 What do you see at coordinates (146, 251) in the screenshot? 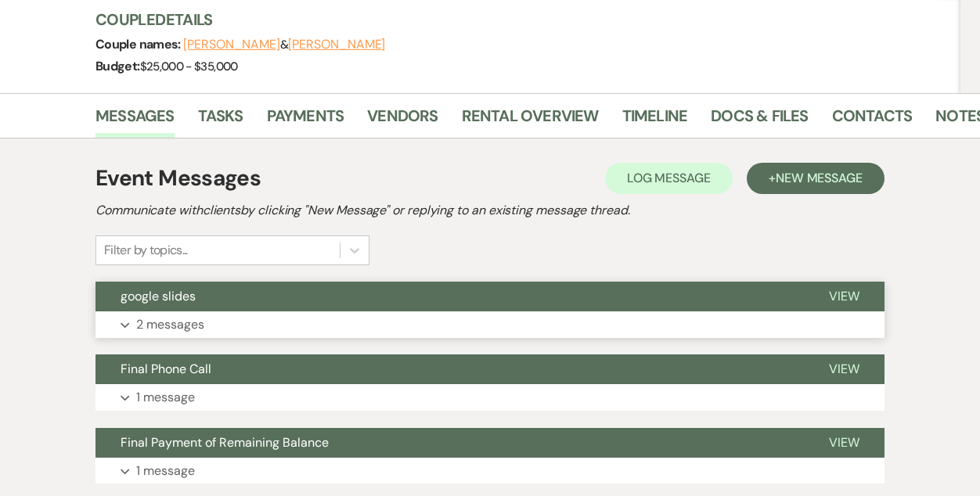
I see `div: Filter by topics...` at bounding box center [146, 251].